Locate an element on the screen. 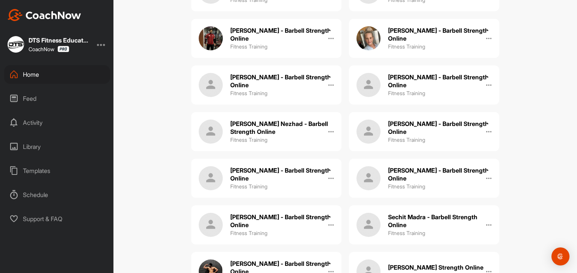  div: CoachNow is located at coordinates (49, 49).